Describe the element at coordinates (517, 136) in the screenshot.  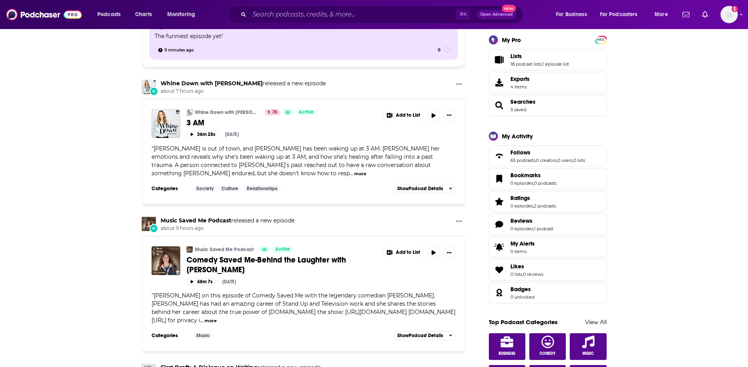
I see `div: My Activity` at that location.